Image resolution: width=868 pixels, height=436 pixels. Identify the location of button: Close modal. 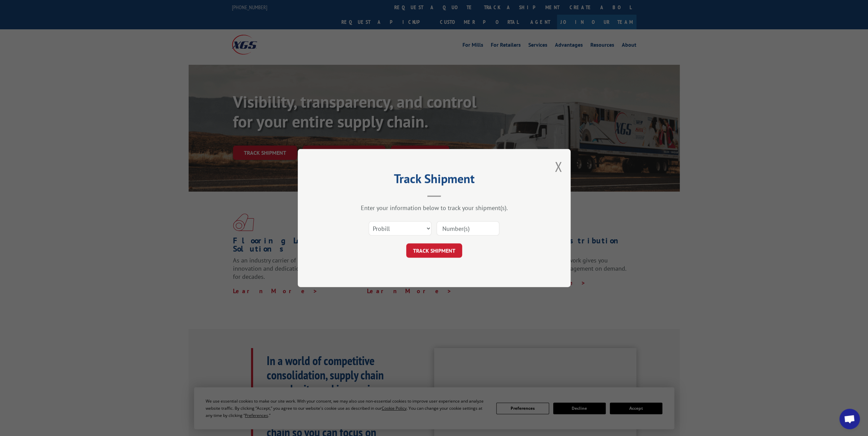
(559, 166).